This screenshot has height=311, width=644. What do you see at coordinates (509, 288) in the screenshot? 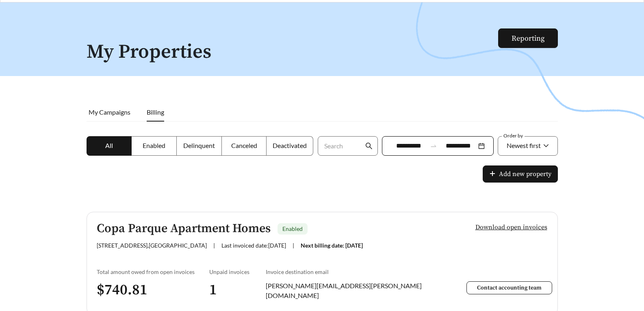
I see `span: Contact accounting team` at bounding box center [509, 288].